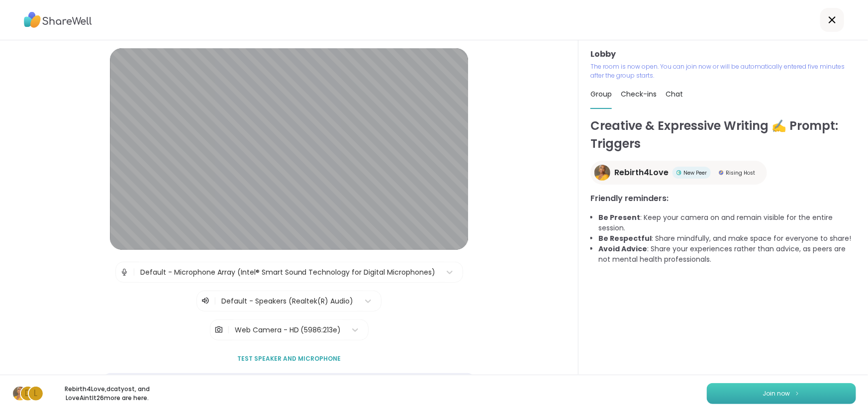  Describe the element at coordinates (639, 94) in the screenshot. I see `span: Check-ins` at that location.